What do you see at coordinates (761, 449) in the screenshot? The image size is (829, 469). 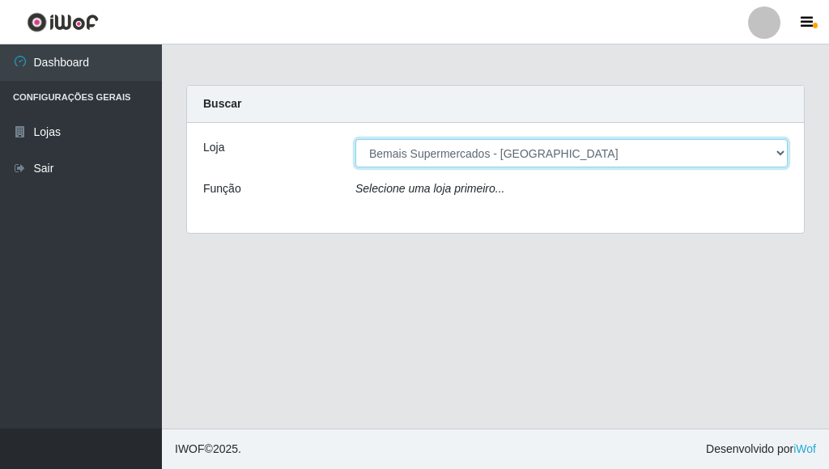 I see `span: Desenvolvido por` at bounding box center [761, 449].